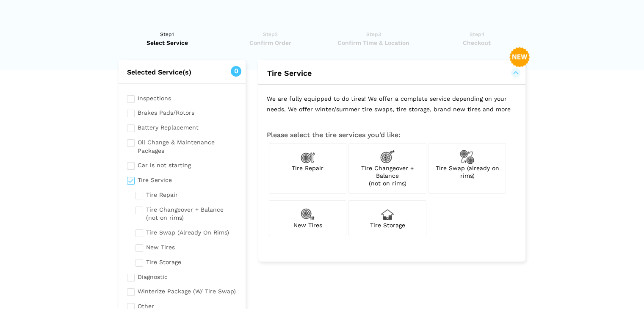  I want to click on span: Confirm Time & Location, so click(373, 42).